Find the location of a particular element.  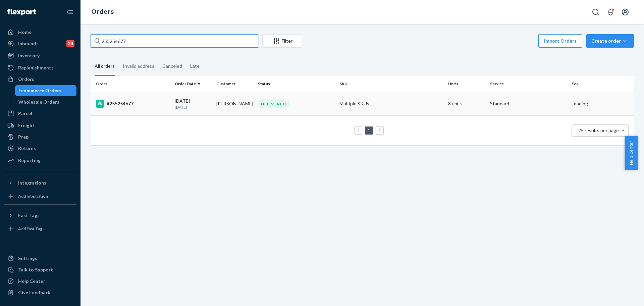

span: 25 results per page is located at coordinates (598, 130).